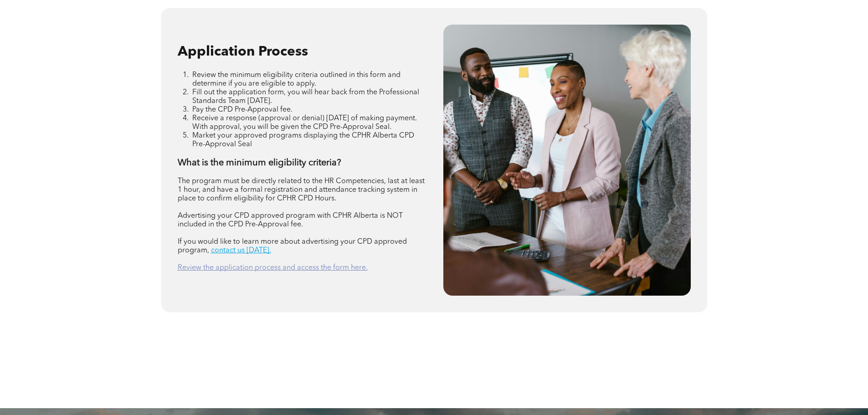  What do you see at coordinates (273, 268) in the screenshot?
I see `a: Review the application process and access the form here.` at bounding box center [273, 268].